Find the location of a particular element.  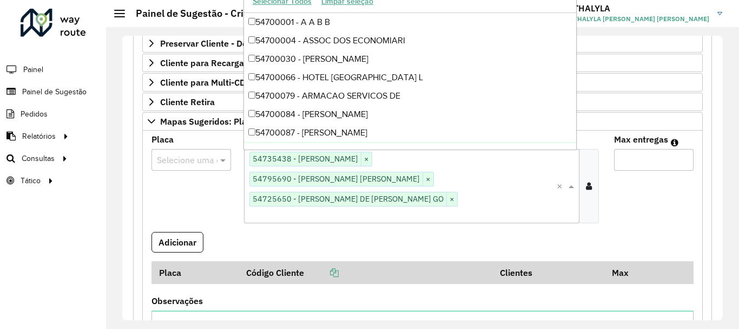

label: Max entregas is located at coordinates (641, 139).